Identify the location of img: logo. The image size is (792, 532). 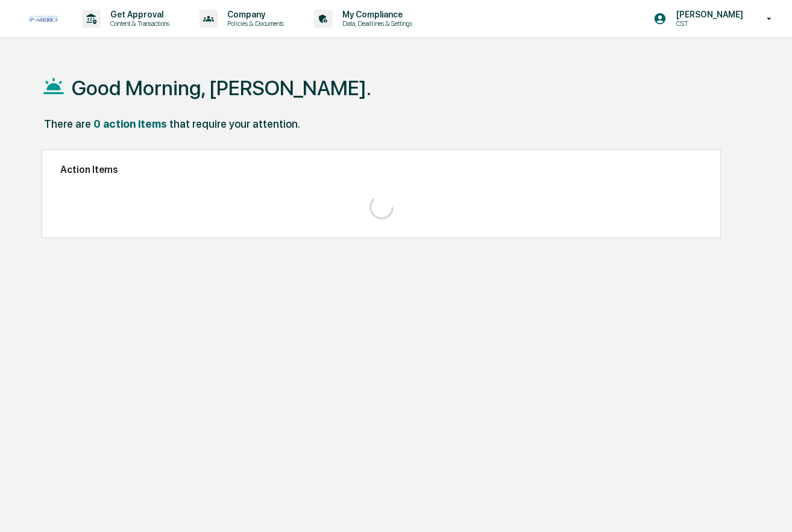
(43, 18).